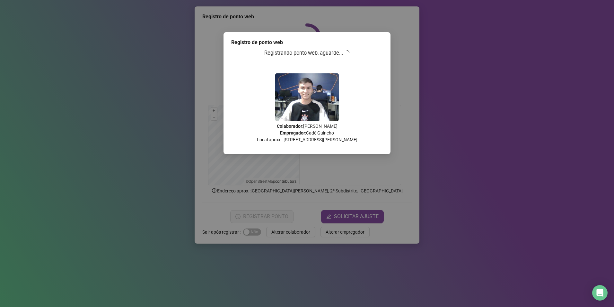 This screenshot has height=307, width=614. Describe the element at coordinates (600, 292) in the screenshot. I see `div: Open Intercom Messenger` at that location.